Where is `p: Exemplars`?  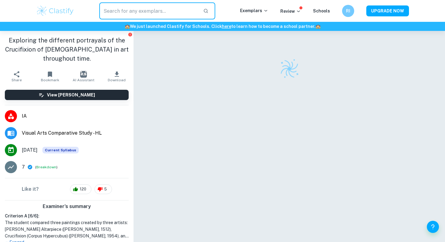 p: Exemplars is located at coordinates (254, 11).